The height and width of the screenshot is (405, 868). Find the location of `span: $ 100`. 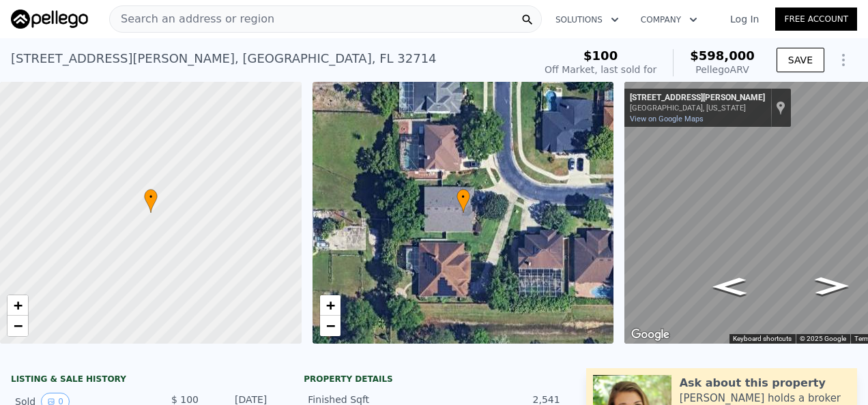

span: $ 100 is located at coordinates (185, 399).